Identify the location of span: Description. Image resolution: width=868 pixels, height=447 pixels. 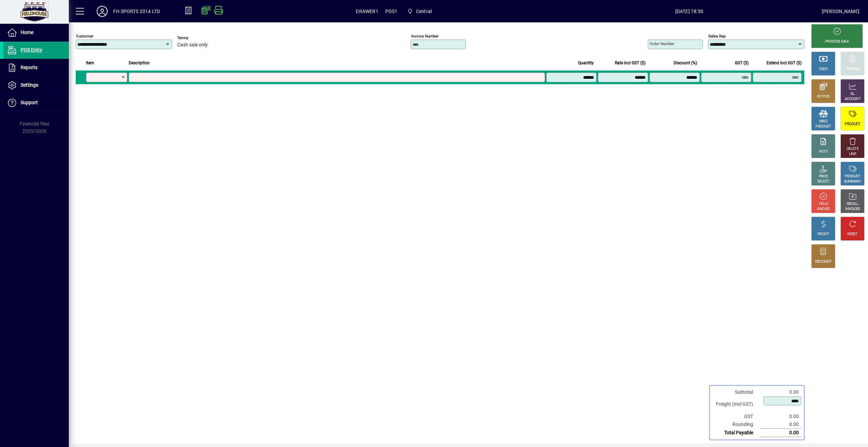
(139, 63).